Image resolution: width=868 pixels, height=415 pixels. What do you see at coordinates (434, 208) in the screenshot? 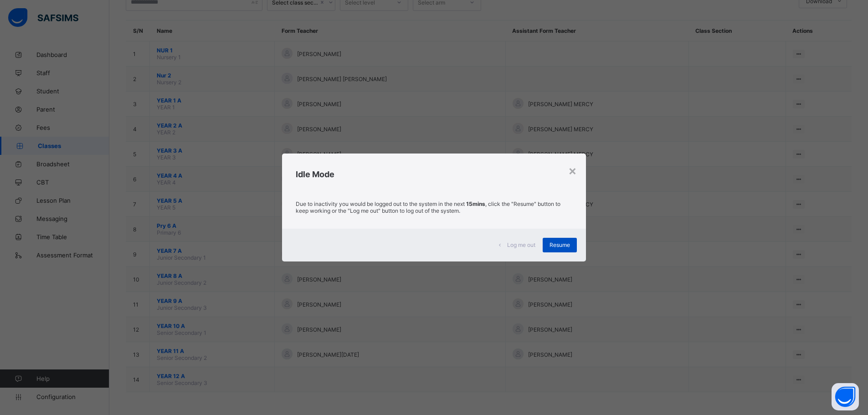
I see `p: Due to inactivity you would be logged out to the system in the next , click the "Resume" button t...` at bounding box center [434, 208].